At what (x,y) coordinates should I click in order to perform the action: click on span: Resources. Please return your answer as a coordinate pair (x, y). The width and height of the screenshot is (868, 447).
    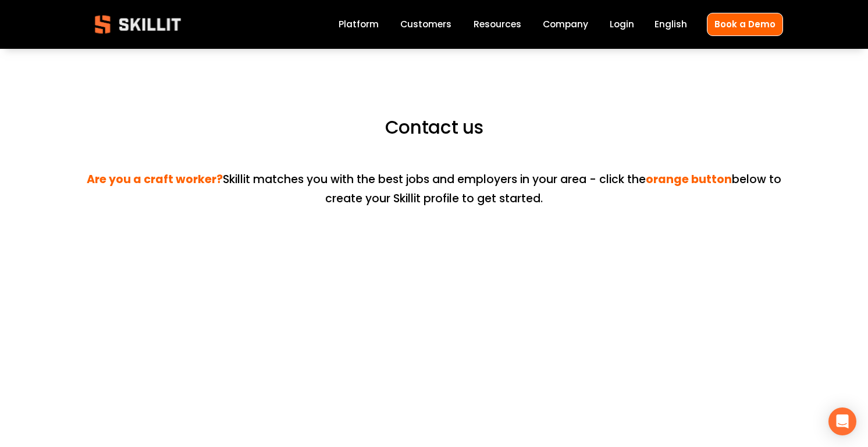
    Looking at the image, I should click on (497, 24).